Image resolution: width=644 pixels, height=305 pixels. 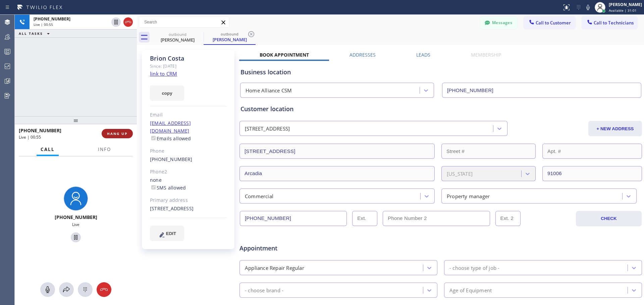 What do you see at coordinates (188, 151) in the screenshot?
I see `div: Phone` at bounding box center [188, 151].